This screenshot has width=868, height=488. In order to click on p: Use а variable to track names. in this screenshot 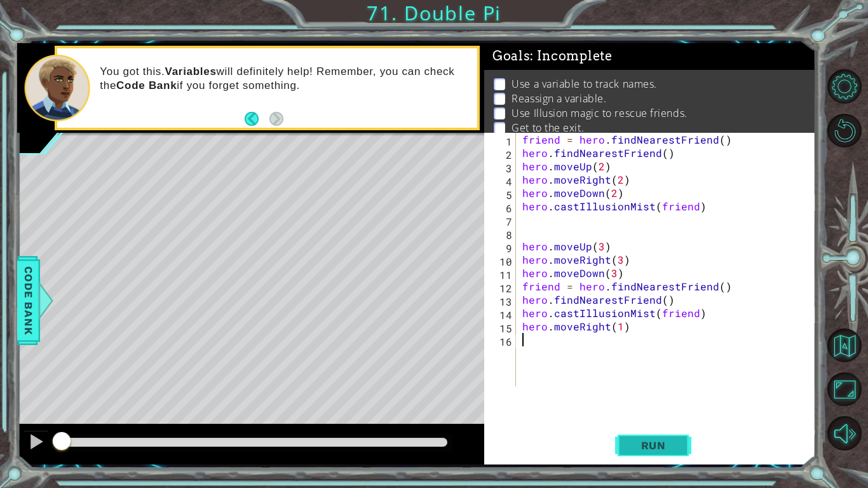, I will do `click(584, 84)`.